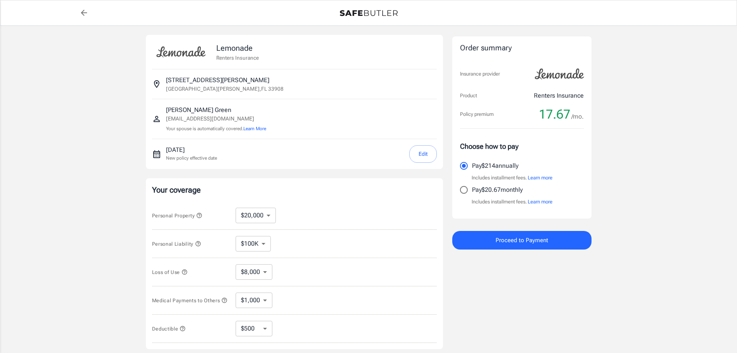 This screenshot has width=737, height=353. Describe the element at coordinates (522, 48) in the screenshot. I see `div: Order summary` at that location.